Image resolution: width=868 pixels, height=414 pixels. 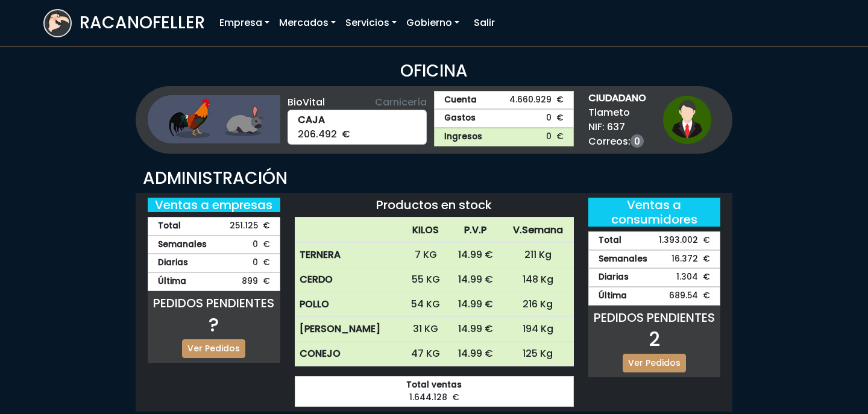 What do you see at coordinates (617, 113) in the screenshot?
I see `span: Tlameto` at bounding box center [617, 113].